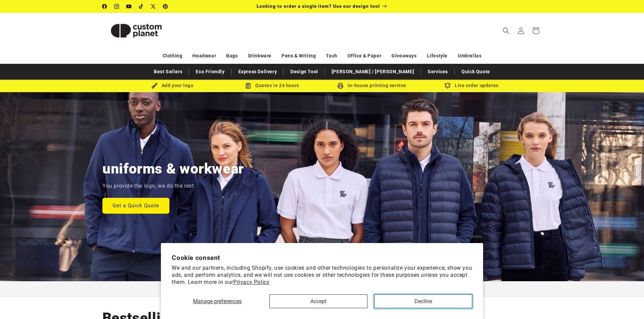 The image size is (644, 319). I want to click on img: Order Updates Icon, so click(248, 85).